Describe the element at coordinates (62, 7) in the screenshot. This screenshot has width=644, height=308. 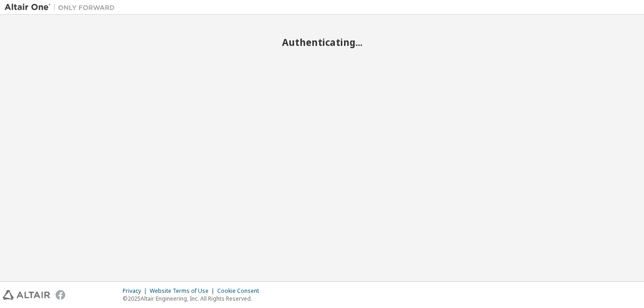
I see `img: Altair One` at that location.